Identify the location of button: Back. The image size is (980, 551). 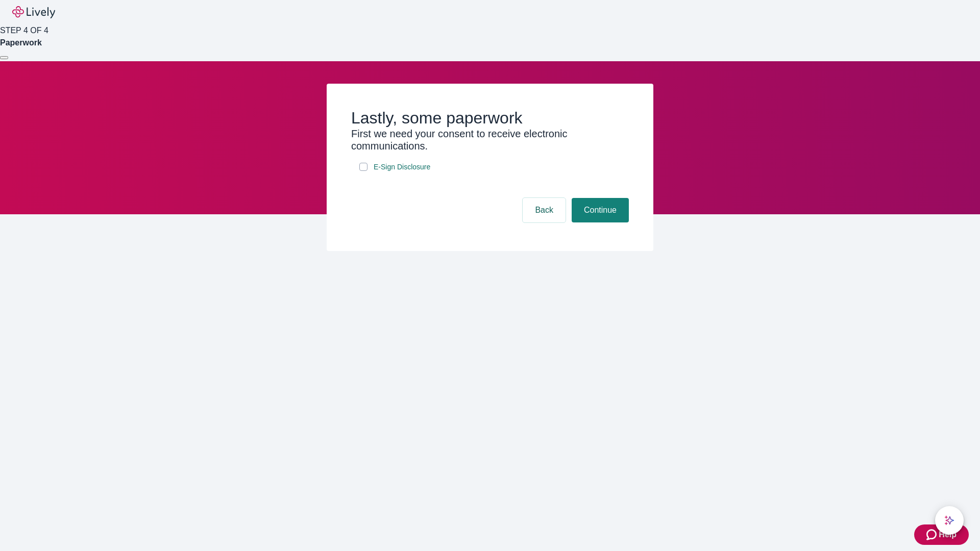
(544, 210).